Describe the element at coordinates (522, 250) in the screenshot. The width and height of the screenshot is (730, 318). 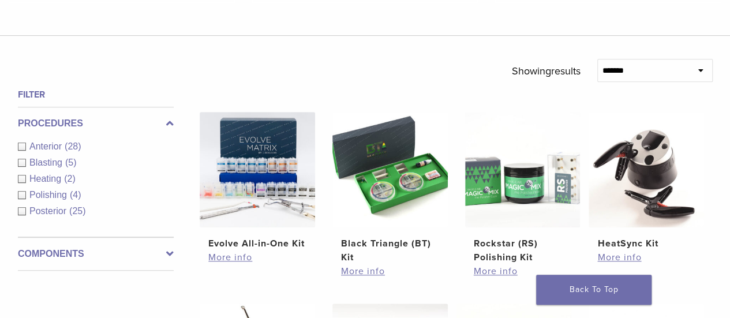
I see `h2: Rockstar (RS) Polishing Kit` at that location.